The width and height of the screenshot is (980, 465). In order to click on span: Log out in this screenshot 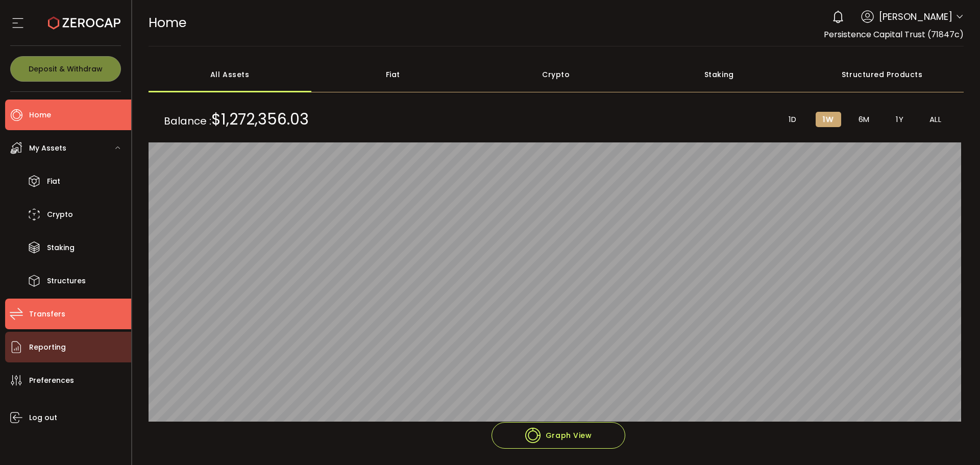, I will do `click(43, 418)`.